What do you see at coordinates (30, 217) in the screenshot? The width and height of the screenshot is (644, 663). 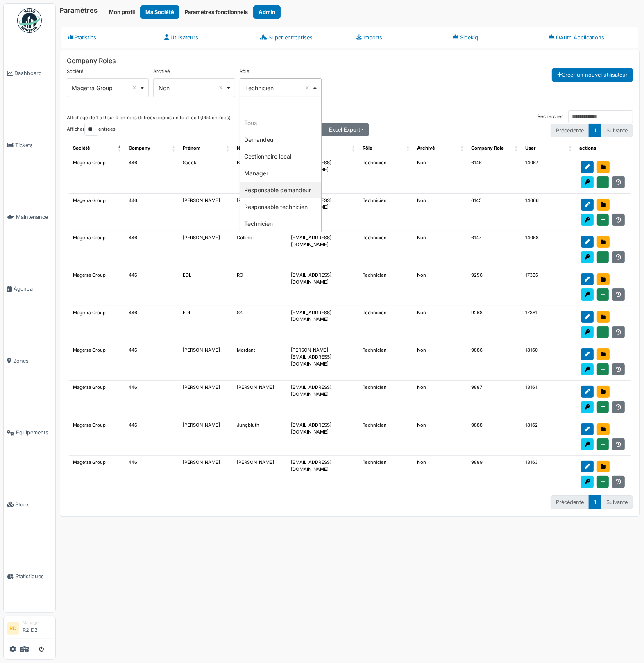 I see `a: Maintenance` at bounding box center [30, 217].